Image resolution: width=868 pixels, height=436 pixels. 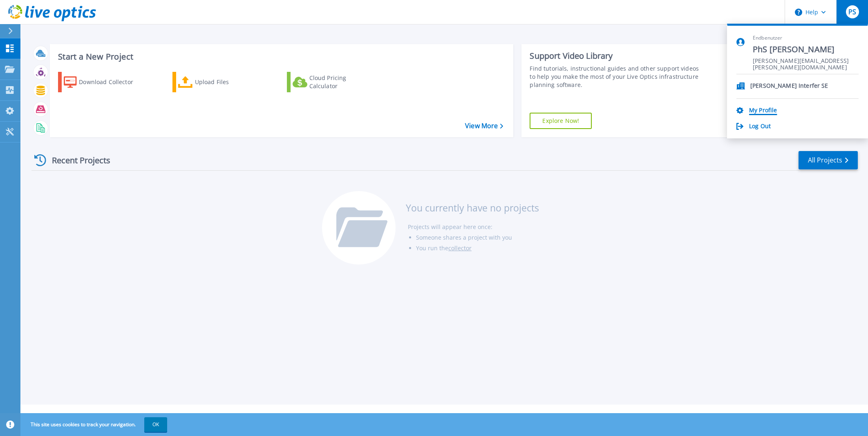 I want to click on div: Download Collector, so click(x=112, y=82).